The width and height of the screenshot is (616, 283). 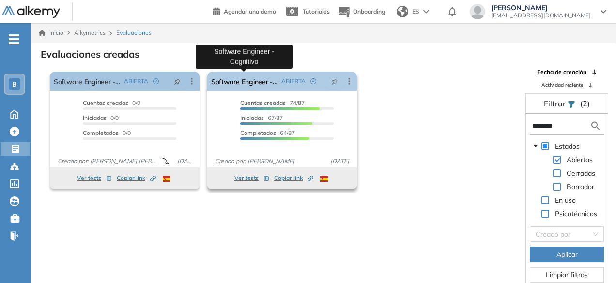 What do you see at coordinates (426, 12) in the screenshot?
I see `img: arrow` at bounding box center [426, 12].